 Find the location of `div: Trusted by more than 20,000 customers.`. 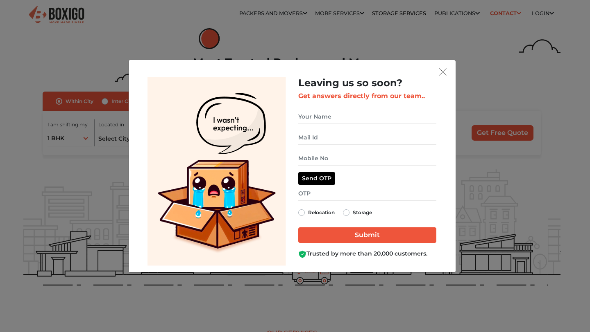

div: Trusted by more than 20,000 customers. is located at coordinates (367, 254).